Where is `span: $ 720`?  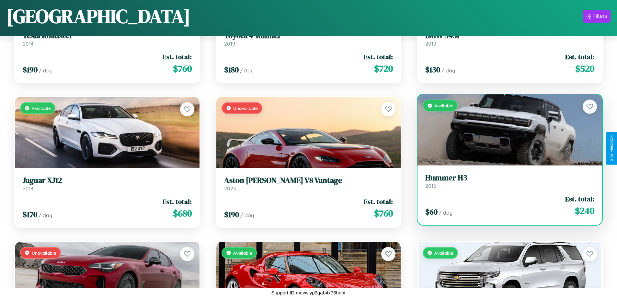
span: $ 720 is located at coordinates (383, 69).